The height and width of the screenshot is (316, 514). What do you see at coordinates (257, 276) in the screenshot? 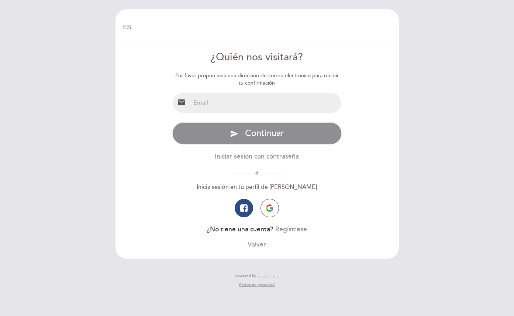
I see `a: powered by` at bounding box center [257, 276].